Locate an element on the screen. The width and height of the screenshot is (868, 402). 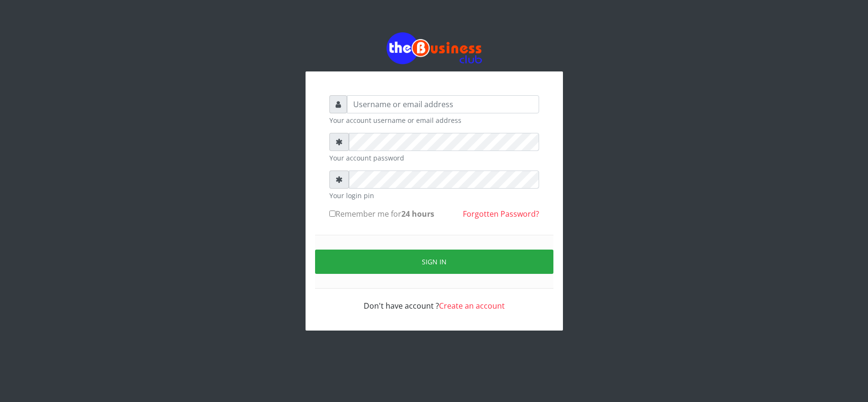
small: Your login pin is located at coordinates (434, 195).